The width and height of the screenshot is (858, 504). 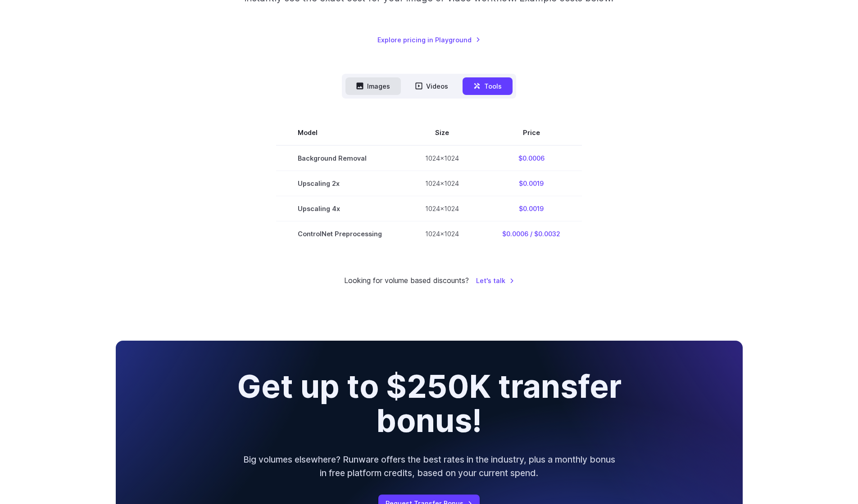 I want to click on h2: Get up to $250K transfer bonus!, so click(x=429, y=404).